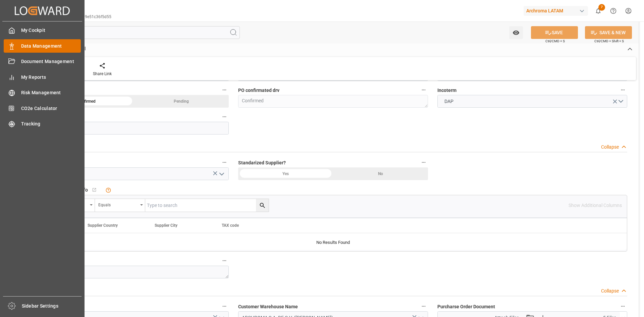  I want to click on span: Data Management, so click(51, 46).